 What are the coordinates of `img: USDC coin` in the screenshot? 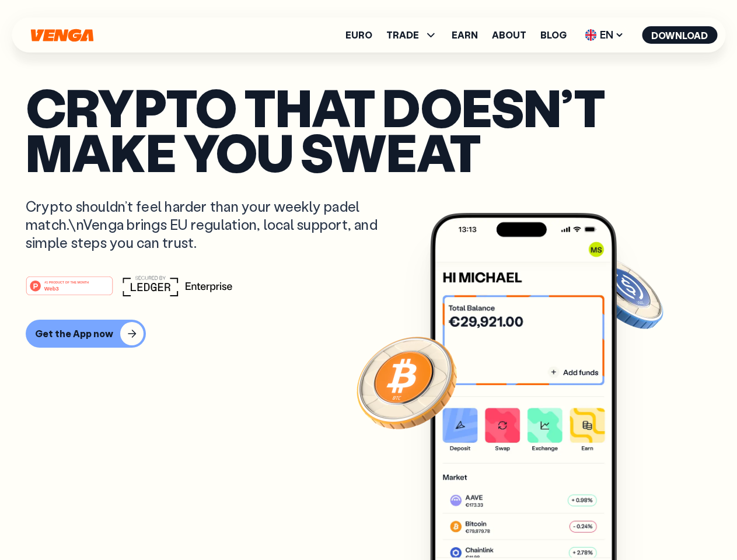 It's located at (624, 293).